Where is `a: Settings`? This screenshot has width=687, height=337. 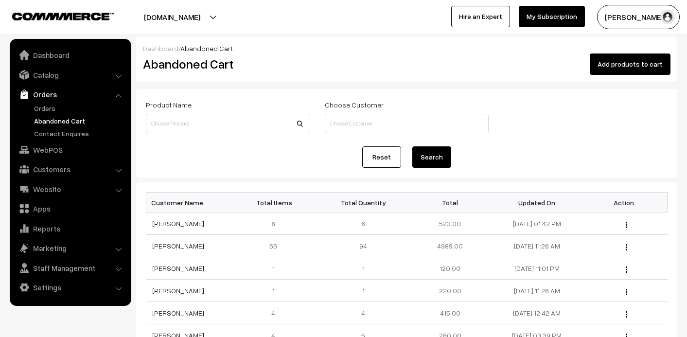
a: Settings is located at coordinates (70, 287).